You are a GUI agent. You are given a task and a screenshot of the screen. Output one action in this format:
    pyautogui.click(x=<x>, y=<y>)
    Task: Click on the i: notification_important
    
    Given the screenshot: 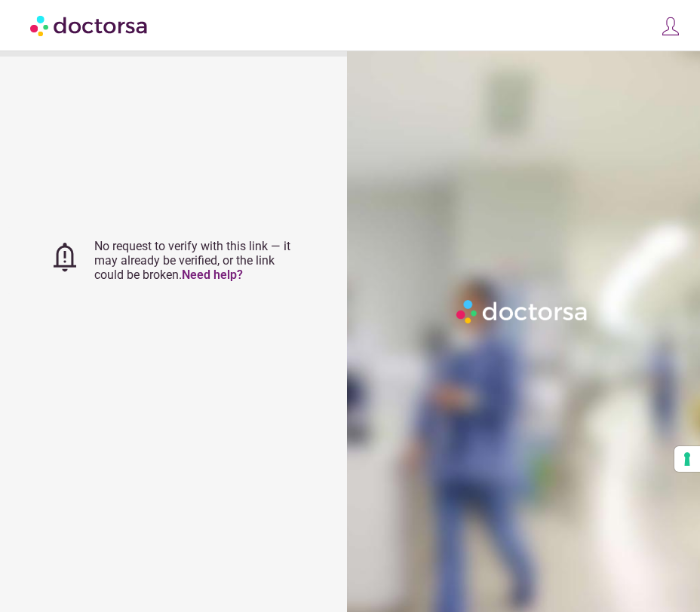 What is the action you would take?
    pyautogui.click(x=65, y=257)
    